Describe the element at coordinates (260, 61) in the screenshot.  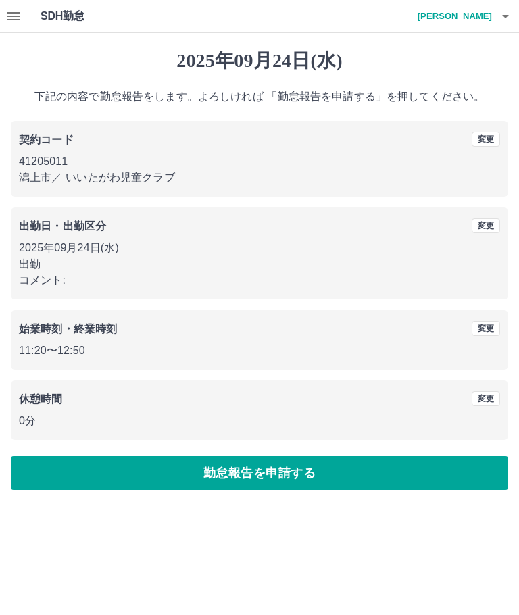
I see `h1: 2025年09月24日(水)` at that location.